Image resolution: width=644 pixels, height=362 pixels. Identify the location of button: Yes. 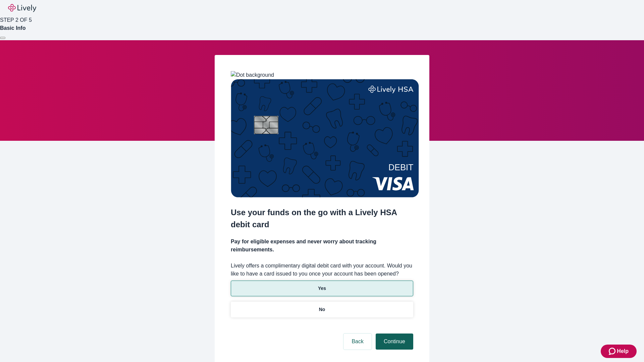
(322, 288).